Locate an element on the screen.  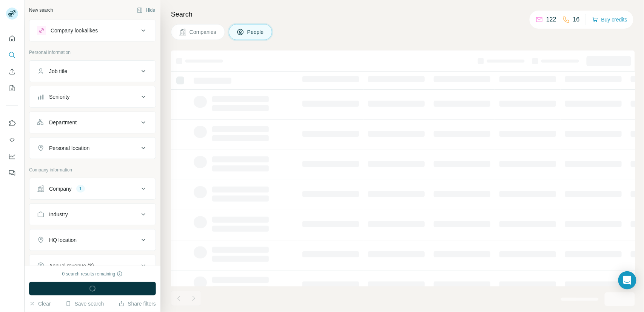
h4: Search is located at coordinates (402, 14).